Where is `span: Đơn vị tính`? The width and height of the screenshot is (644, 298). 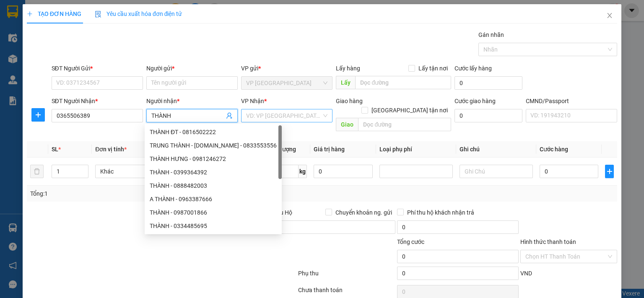 span: Đơn vị tính is located at coordinates (110, 149).